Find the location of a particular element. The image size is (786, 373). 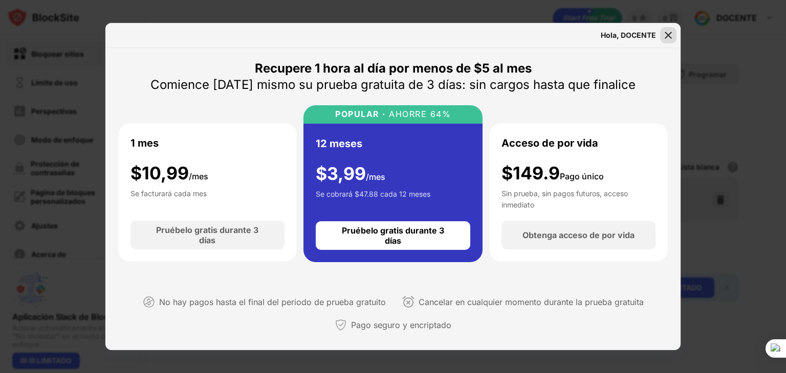

font: Hola, DOCENTE is located at coordinates (628, 35).